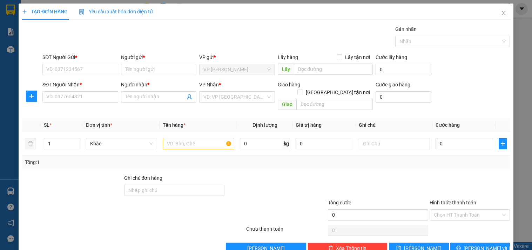  I want to click on input: VD: Bàn, Ghế, so click(198, 144).